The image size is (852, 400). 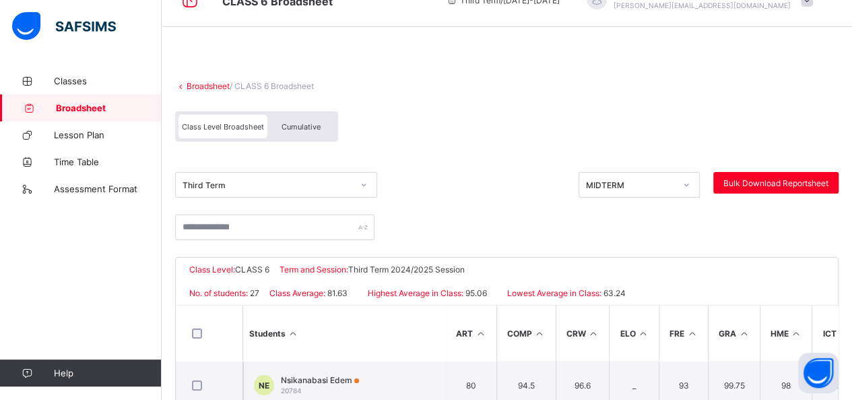 I want to click on span: Assessment Format, so click(x=108, y=189).